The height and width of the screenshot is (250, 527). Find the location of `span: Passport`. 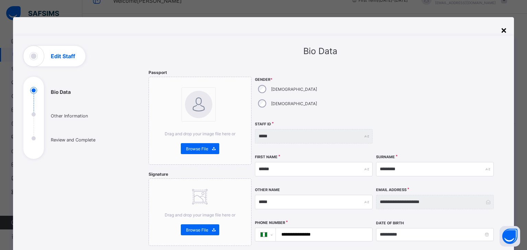

span: Passport is located at coordinates (158, 72).